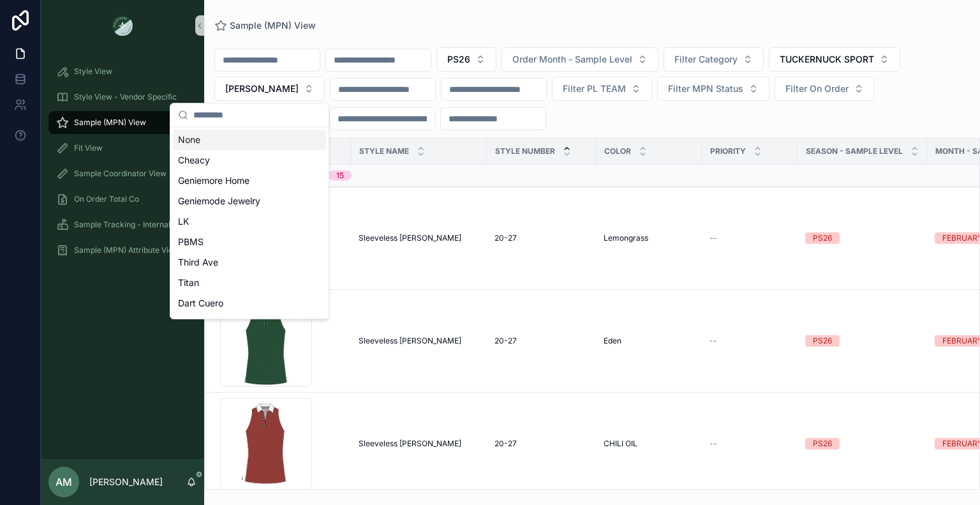 The height and width of the screenshot is (505, 980). Describe the element at coordinates (123, 71) in the screenshot. I see `a: Style View` at that location.